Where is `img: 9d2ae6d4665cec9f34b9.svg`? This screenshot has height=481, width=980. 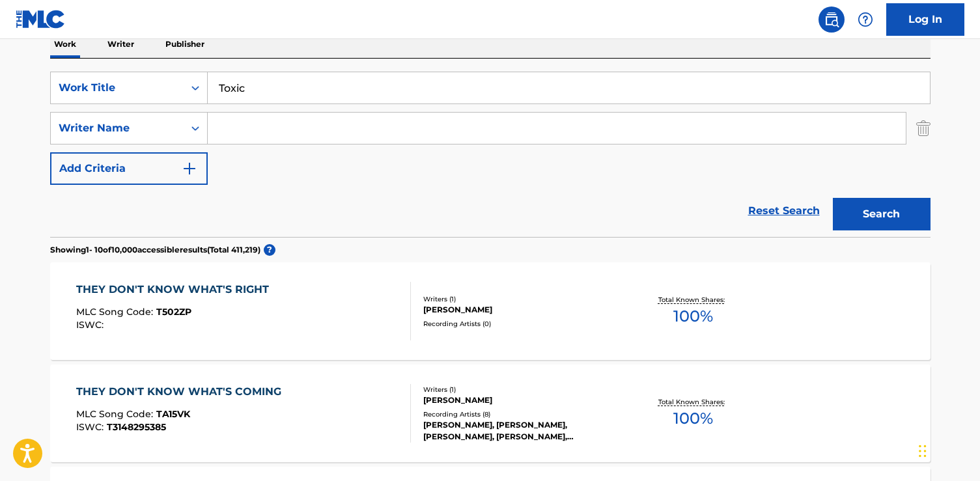
img: 9d2ae6d4665cec9f34b9.svg is located at coordinates (189, 169).